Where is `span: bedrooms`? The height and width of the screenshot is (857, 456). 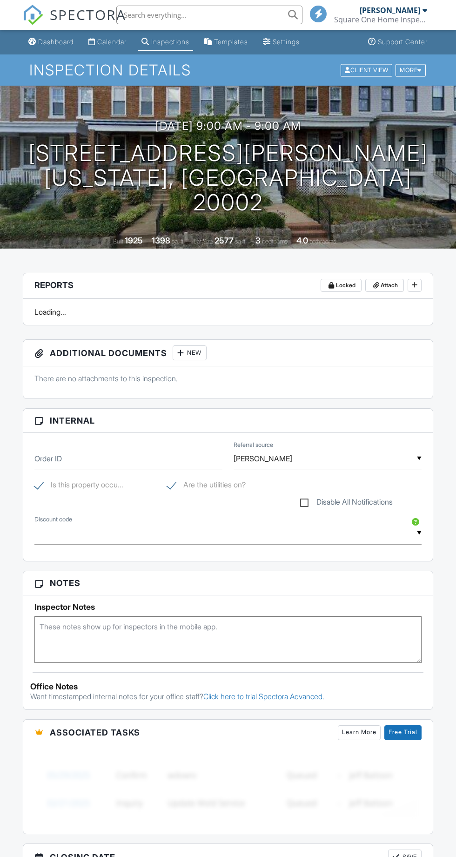
span: bedrooms is located at coordinates (275, 241).